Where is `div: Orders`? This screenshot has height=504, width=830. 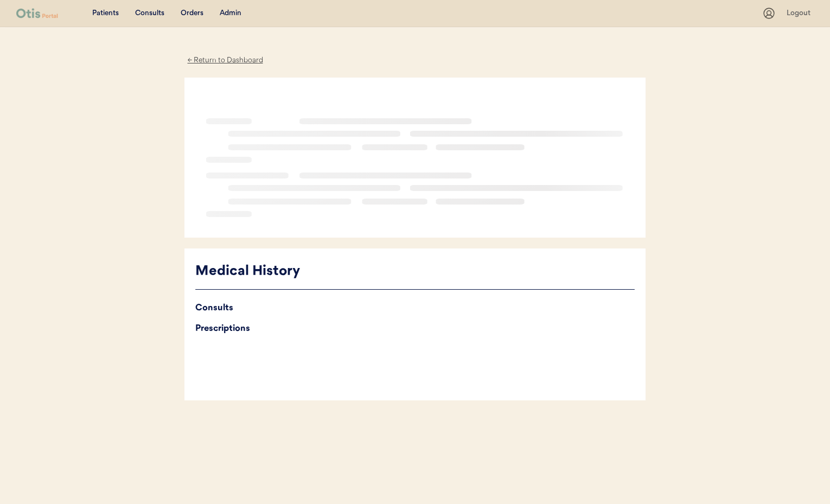 div: Orders is located at coordinates (192, 13).